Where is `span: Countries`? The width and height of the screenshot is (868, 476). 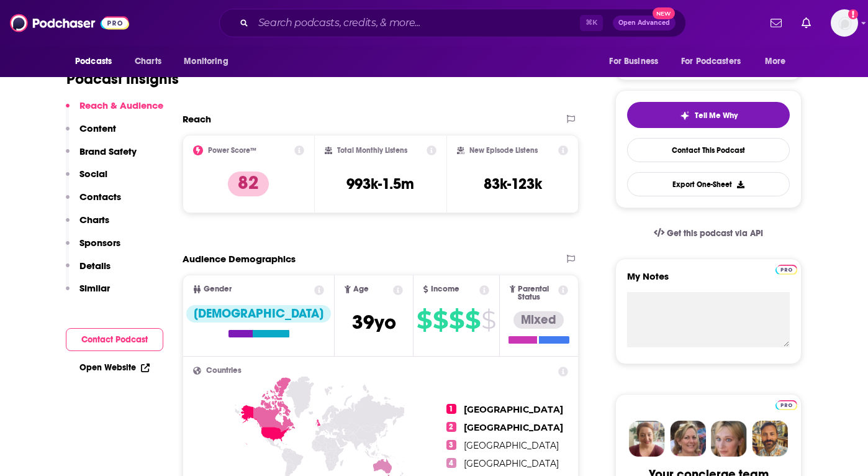 span: Countries is located at coordinates (224, 370).